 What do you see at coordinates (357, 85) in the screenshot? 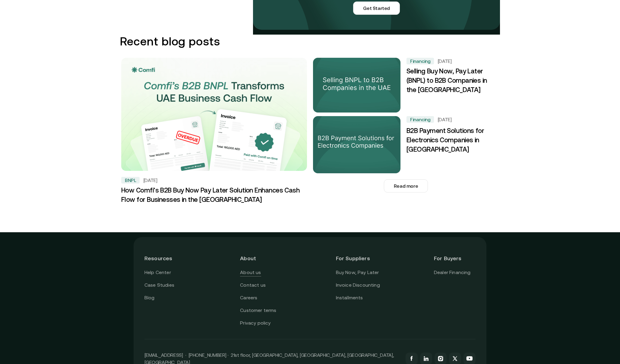
I see `img: Learn about the benefits of Buy Now, Pay Later (BNPL)for B2B companies in the UAE and how embedde...` at bounding box center [357, 85].